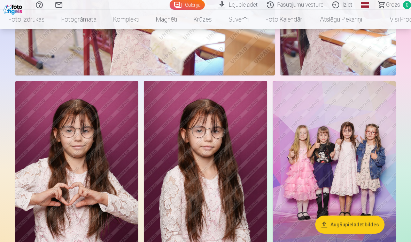  What do you see at coordinates (79, 19) in the screenshot?
I see `a: Fotogrāmata` at bounding box center [79, 19].